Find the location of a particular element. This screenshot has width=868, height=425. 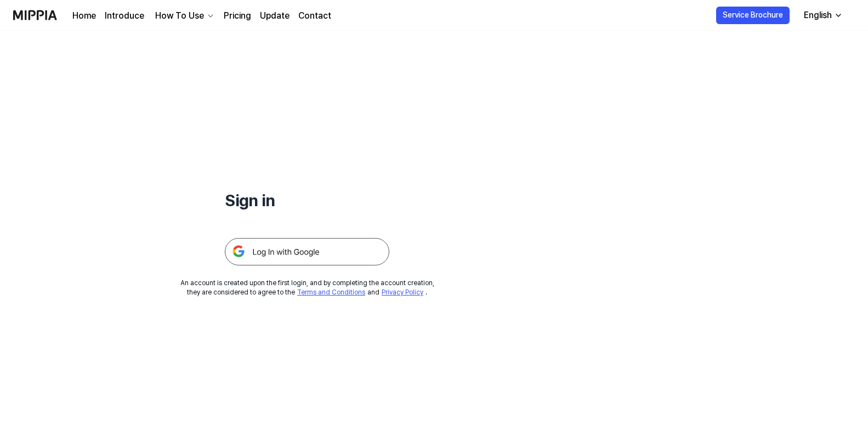

a: Introduce is located at coordinates (124, 16).